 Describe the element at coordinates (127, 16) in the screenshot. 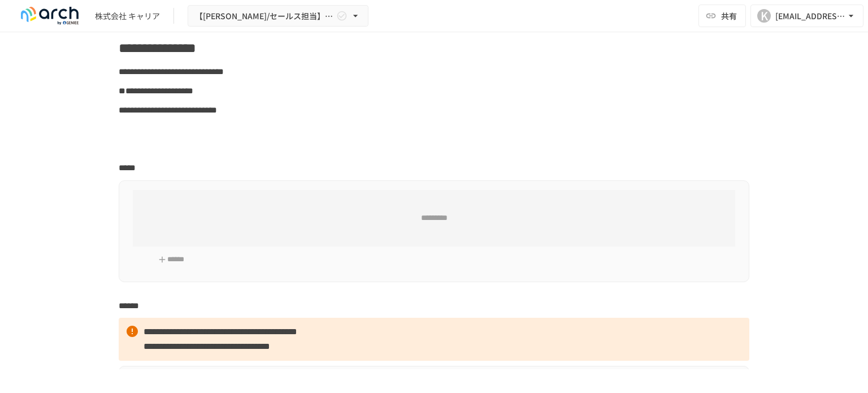

I see `div: 株式会社 キャリア` at that location.